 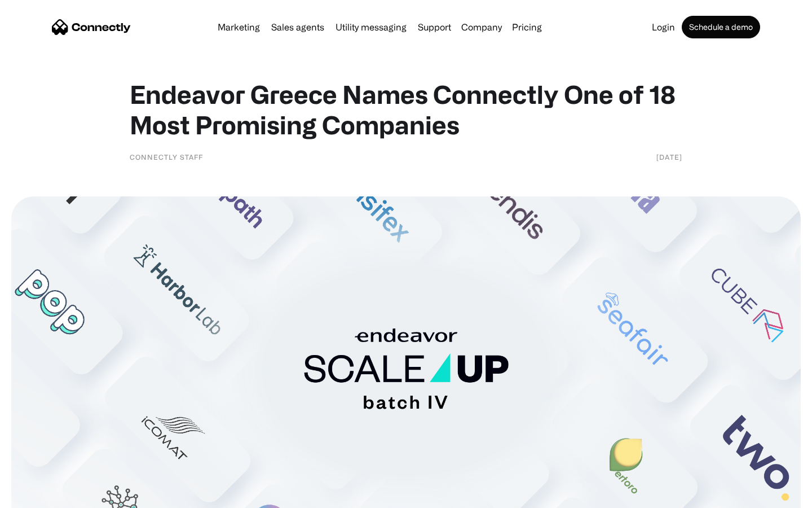 I want to click on h1: Endeavor Greece Names Connectly One of 18 Most Promising Companies, so click(x=406, y=110).